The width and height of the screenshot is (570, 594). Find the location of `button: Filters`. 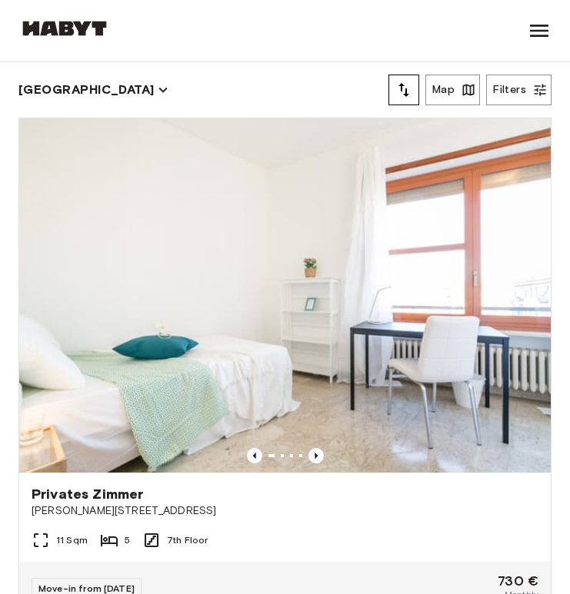

button: Filters is located at coordinates (518, 90).